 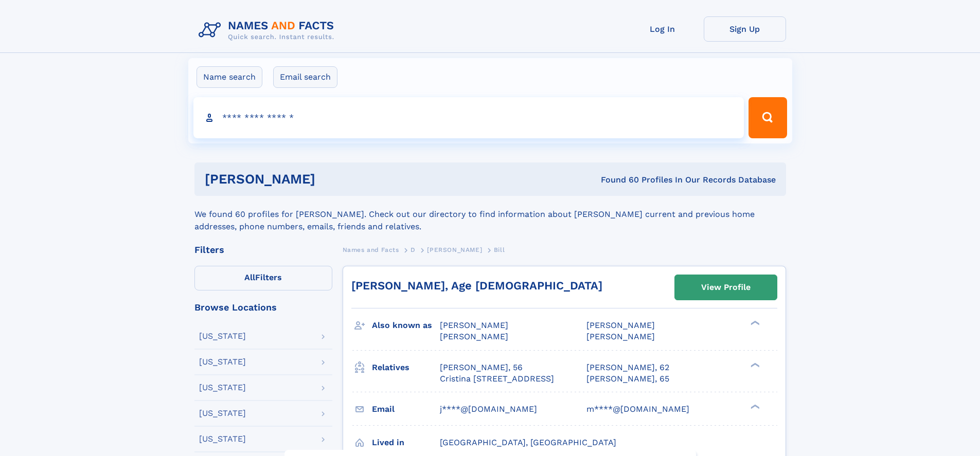 I want to click on h3: Relatives, so click(x=406, y=368).